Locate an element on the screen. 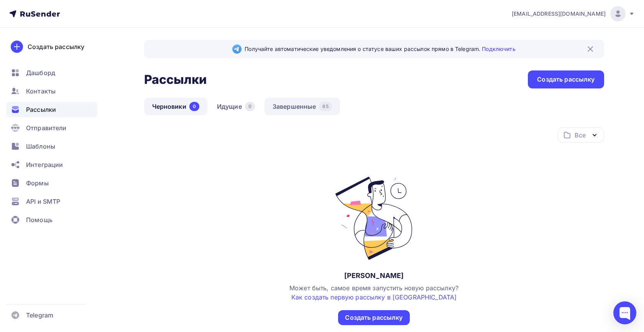  span: API и SMTP is located at coordinates (43, 201).